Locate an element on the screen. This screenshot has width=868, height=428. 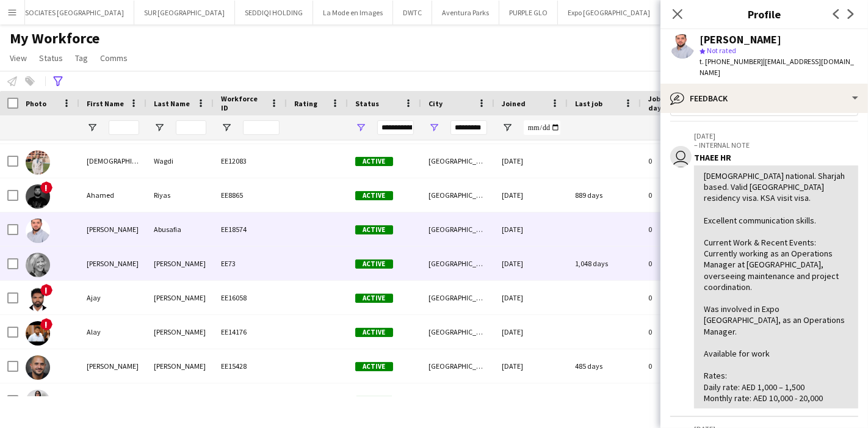
div: EE12083 is located at coordinates (250, 161).